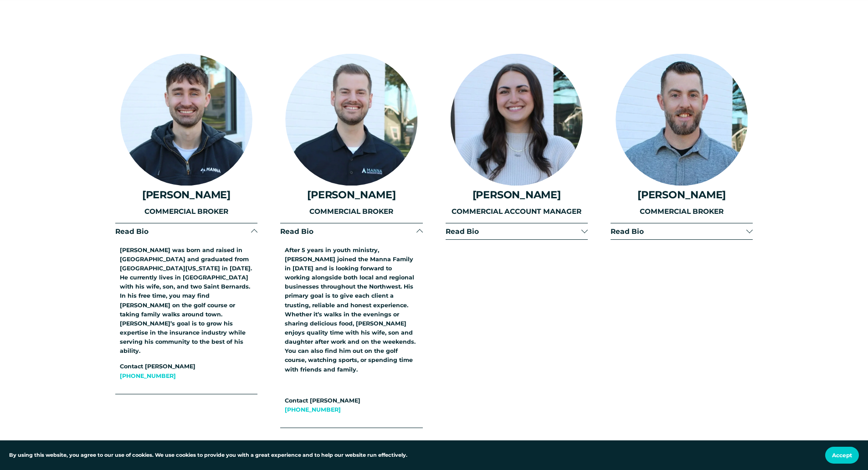 This screenshot has height=470, width=868. I want to click on button: Accept, so click(842, 455).